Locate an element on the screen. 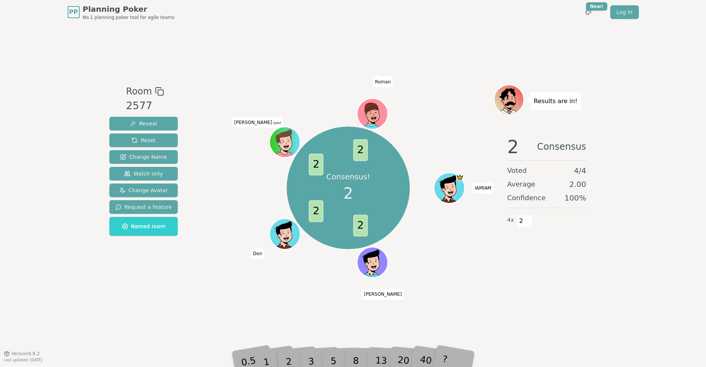 This screenshot has width=706, height=367. span: Change Name is located at coordinates (143, 157).